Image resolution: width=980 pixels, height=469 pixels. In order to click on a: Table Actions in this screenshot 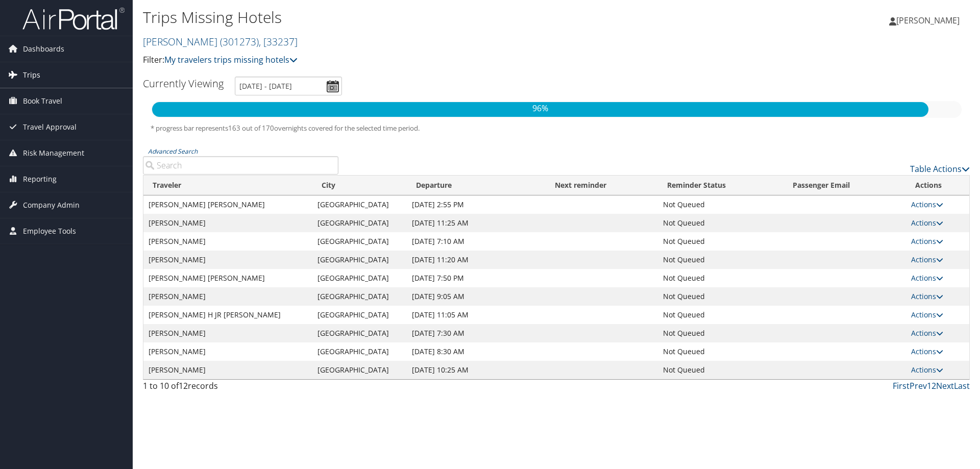, I will do `click(939, 169)`.